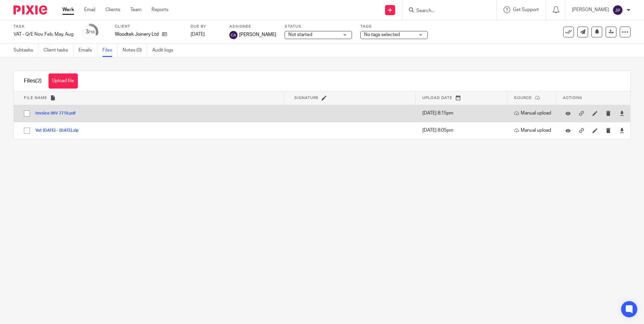  Describe the element at coordinates (206, 27) in the screenshot. I see `label: Due by` at that location.